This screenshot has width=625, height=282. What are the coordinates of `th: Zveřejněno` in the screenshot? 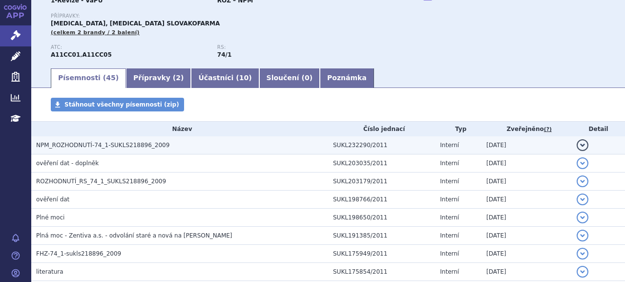 It's located at (526, 129).